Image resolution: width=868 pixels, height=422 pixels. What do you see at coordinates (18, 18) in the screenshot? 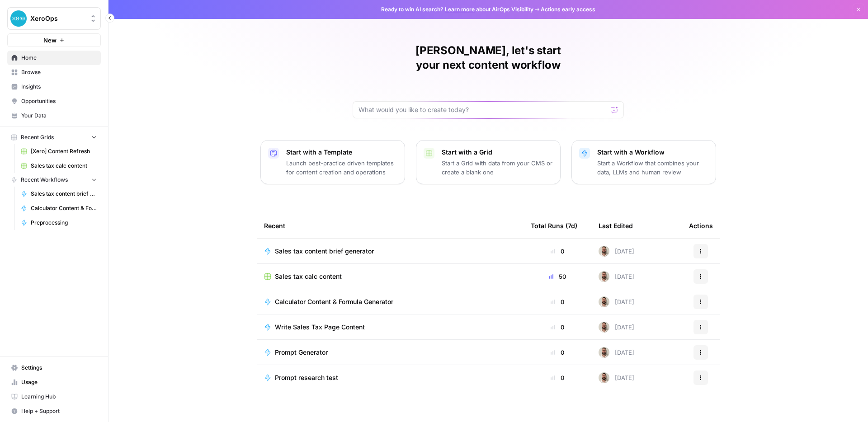
I see `img: XeroOps Logo` at bounding box center [18, 18].